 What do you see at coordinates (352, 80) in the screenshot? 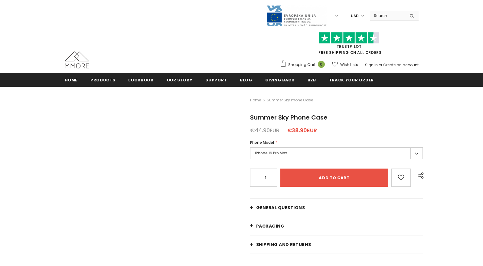
I see `a: Track your order` at bounding box center [352, 80].